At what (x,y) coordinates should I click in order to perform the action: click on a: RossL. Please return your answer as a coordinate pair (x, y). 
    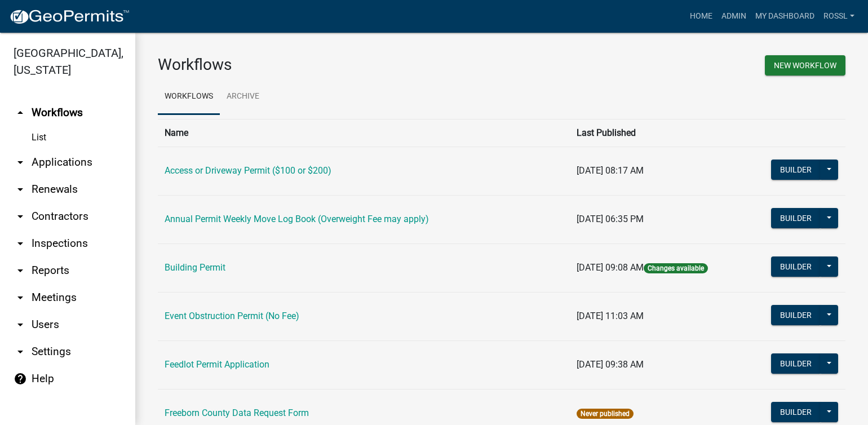
    Looking at the image, I should click on (838, 17).